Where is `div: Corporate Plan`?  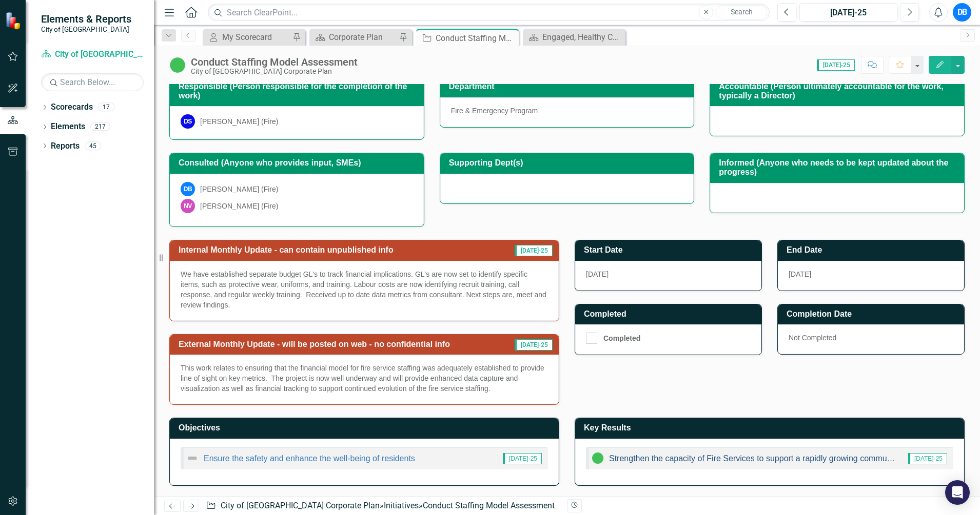 div: Corporate Plan is located at coordinates (363, 37).